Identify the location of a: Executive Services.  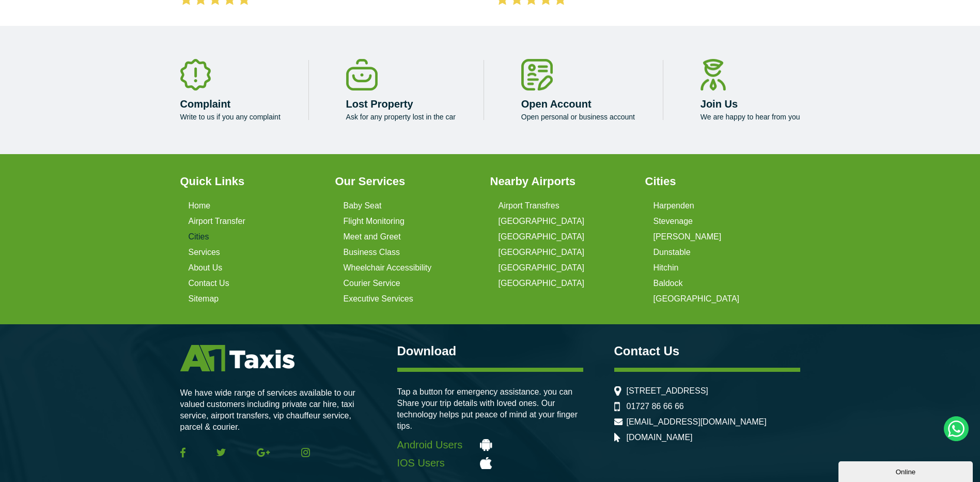
(378, 299).